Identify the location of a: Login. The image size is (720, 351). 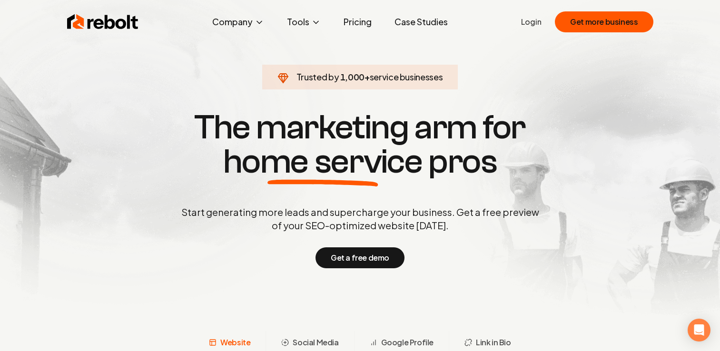
(531, 22).